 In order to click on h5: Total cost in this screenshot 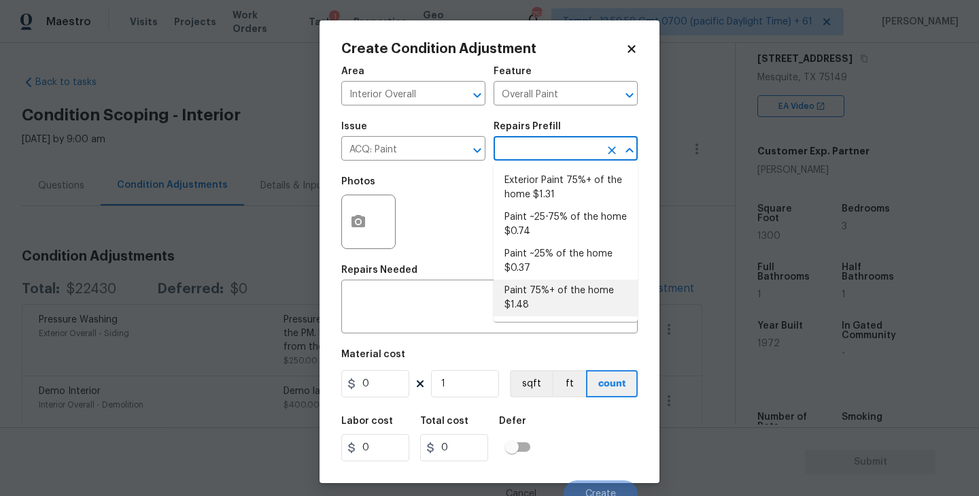, I will do `click(444, 421)`.